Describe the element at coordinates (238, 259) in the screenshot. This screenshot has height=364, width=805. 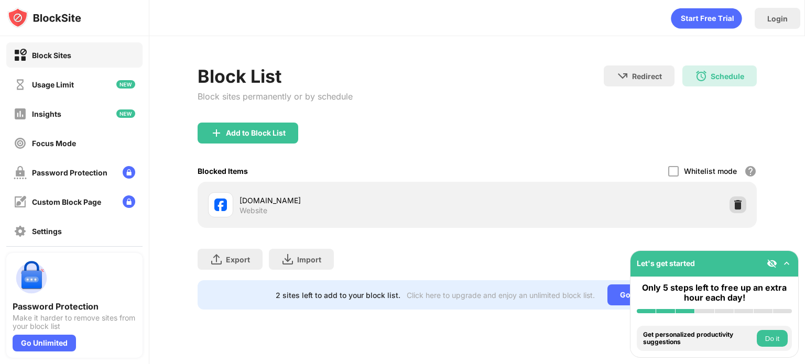
I see `div: Export` at that location.